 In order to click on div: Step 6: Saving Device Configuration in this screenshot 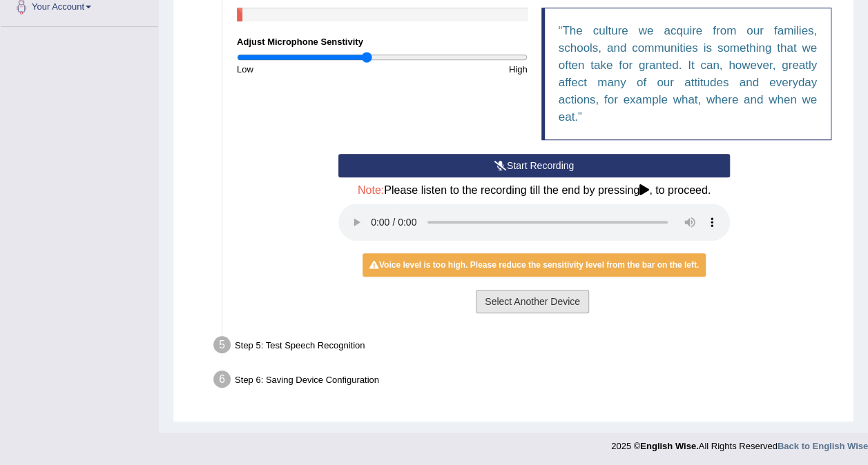, I will do `click(527, 382)`.